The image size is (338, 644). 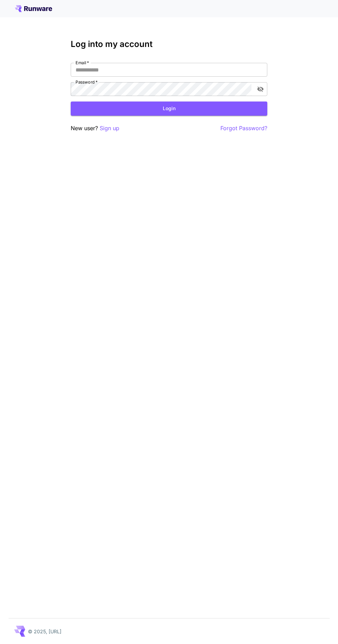 What do you see at coordinates (95, 128) in the screenshot?
I see `p: New user?` at bounding box center [95, 128].